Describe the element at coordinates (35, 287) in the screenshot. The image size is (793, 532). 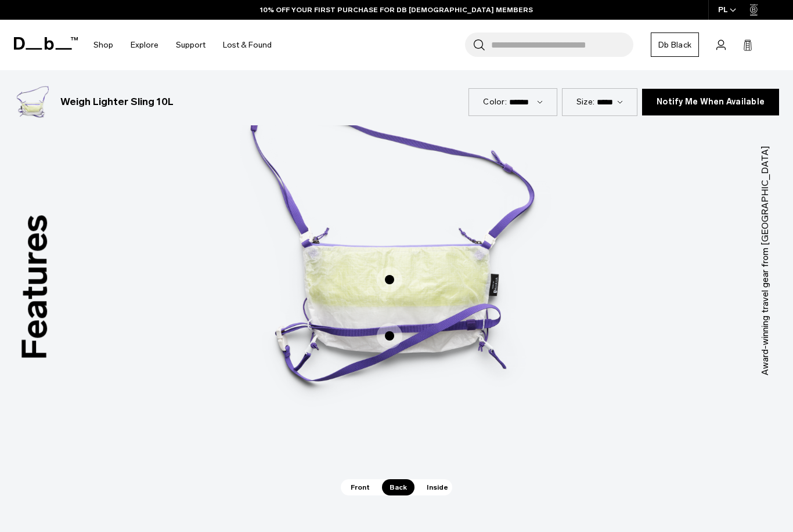
I see `h3: Features` at that location.